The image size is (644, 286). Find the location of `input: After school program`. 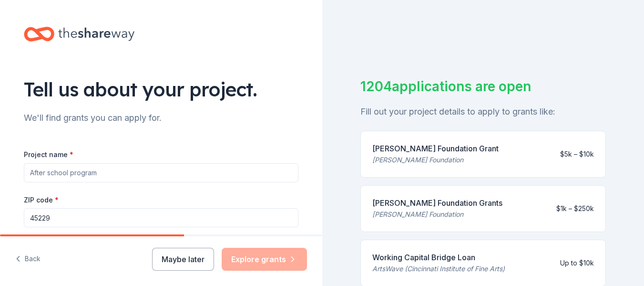

input: After school program is located at coordinates (161, 173).